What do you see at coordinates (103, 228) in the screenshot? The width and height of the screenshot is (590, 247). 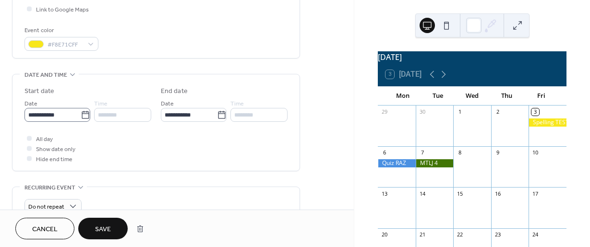 I see `button: Save` at bounding box center [103, 228].